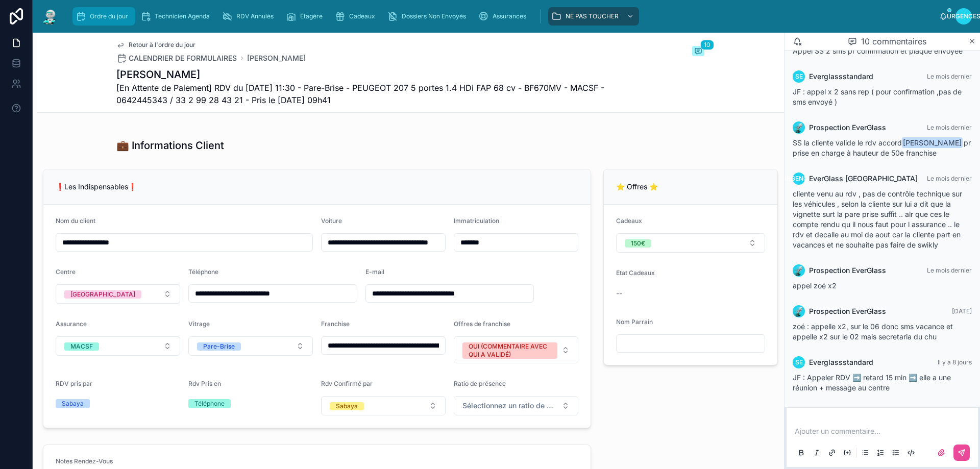 This screenshot has width=980, height=469. Describe the element at coordinates (520, 405) in the screenshot. I see `font: Sélectionnez un ratio de présence` at that location.